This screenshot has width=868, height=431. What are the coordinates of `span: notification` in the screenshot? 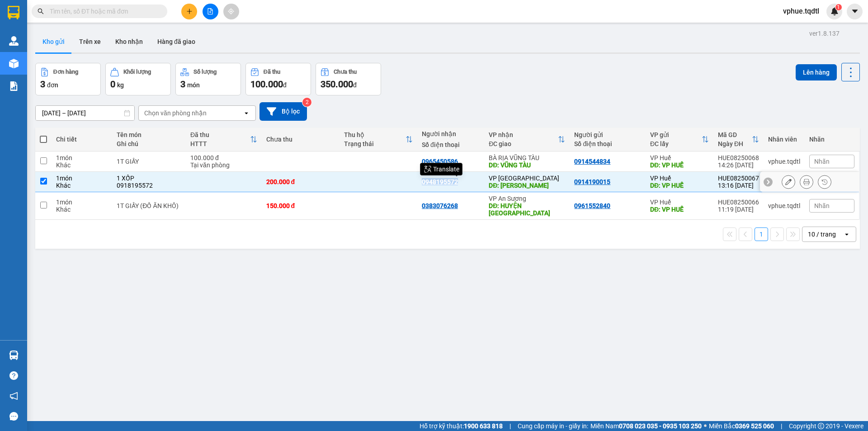 It's located at (14, 396).